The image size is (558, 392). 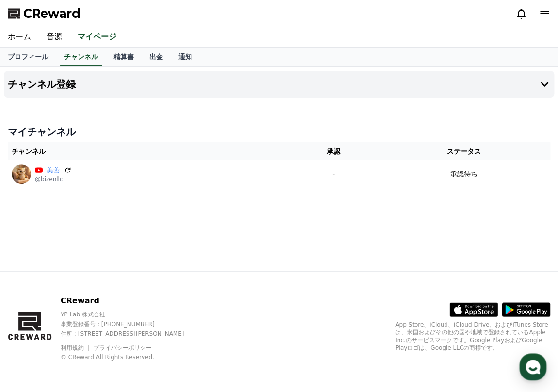 I want to click on th: ステータス, so click(x=464, y=151).